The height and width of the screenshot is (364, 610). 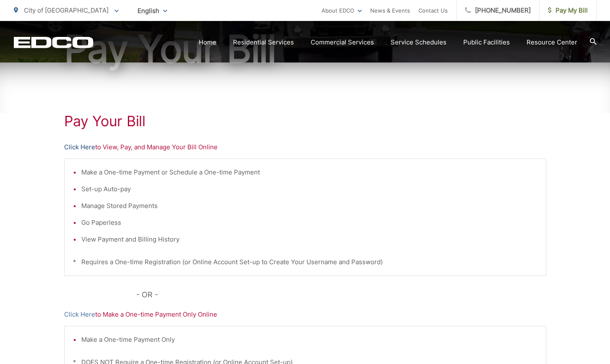 I want to click on p: * Requires a One-time Registration (or Online Account Set-up to Create Your Username and Password), so click(x=305, y=262).